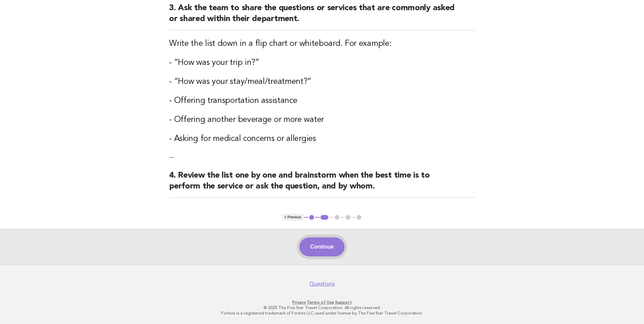 The width and height of the screenshot is (644, 324). What do you see at coordinates (322, 184) in the screenshot?
I see `h2: 4. Review the list one by one and brainstorm when the best time is to perform the service or ask ...` at bounding box center [322, 184].